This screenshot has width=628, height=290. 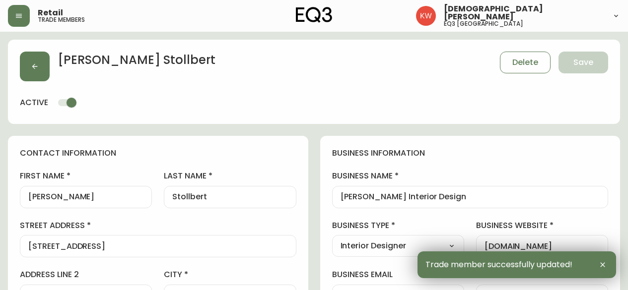 What do you see at coordinates (470, 153) in the screenshot?
I see `h4: business information` at bounding box center [470, 153].